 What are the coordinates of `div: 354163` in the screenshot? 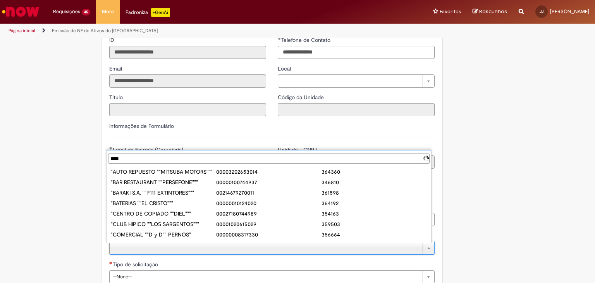 It's located at (374, 213).